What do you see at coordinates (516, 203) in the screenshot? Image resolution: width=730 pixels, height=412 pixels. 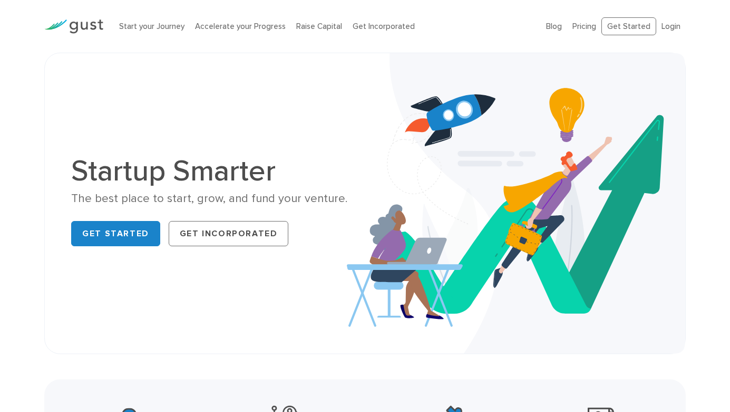 I see `img: Startup Smarter Hero` at bounding box center [516, 203].